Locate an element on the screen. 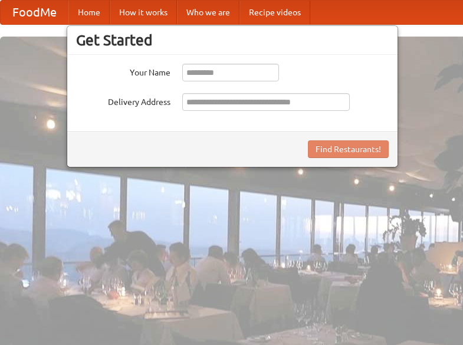 Image resolution: width=463 pixels, height=345 pixels. label: Delivery Address is located at coordinates (123, 100).